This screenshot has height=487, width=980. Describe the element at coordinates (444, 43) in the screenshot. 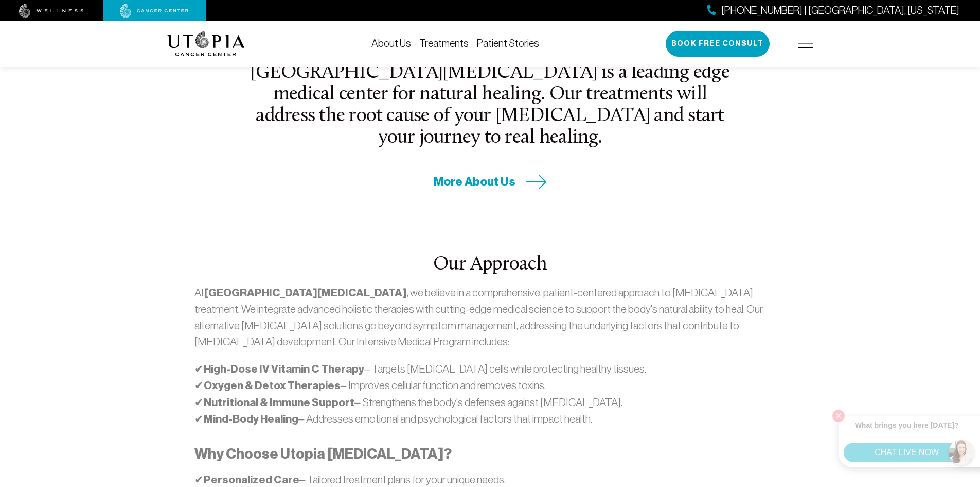

I see `a: Treatments` at that location.